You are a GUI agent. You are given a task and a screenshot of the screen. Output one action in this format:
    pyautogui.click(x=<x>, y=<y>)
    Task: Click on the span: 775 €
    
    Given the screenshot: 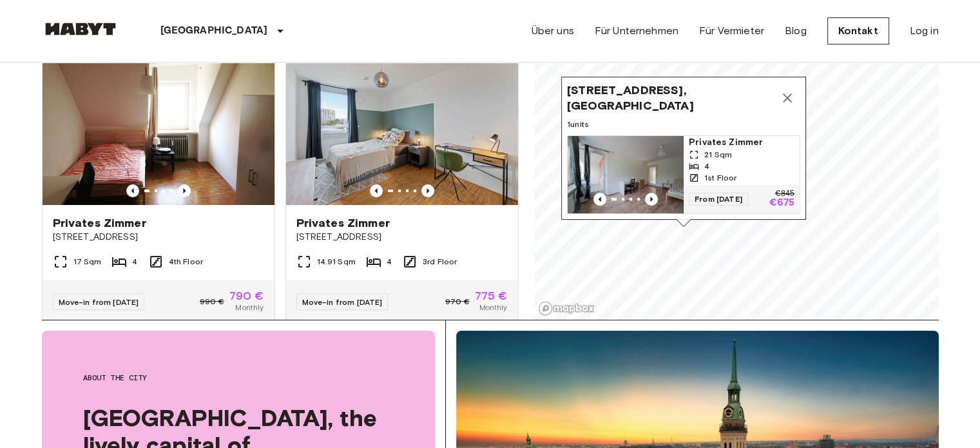 What is the action you would take?
    pyautogui.click(x=491, y=296)
    